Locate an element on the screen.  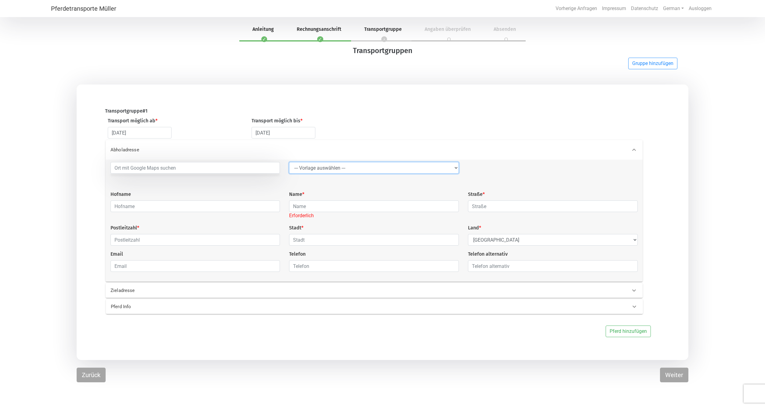
a: German is located at coordinates (673, 9).